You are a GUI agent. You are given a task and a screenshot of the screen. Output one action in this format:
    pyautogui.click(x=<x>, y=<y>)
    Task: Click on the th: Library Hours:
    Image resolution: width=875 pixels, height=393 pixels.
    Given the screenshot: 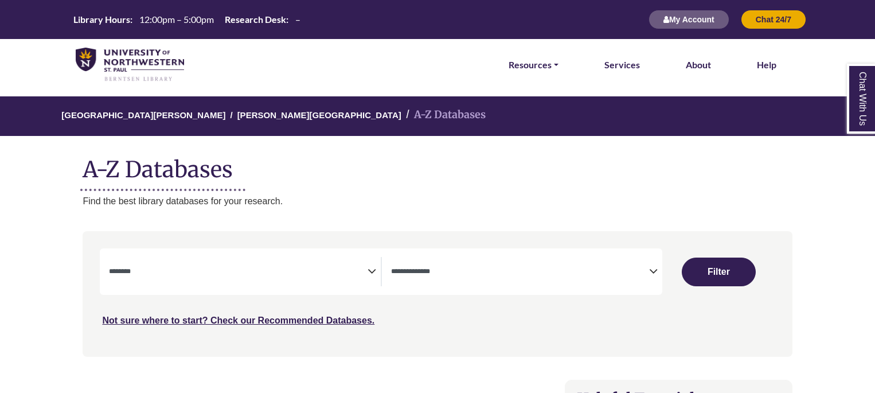 What is the action you would take?
    pyautogui.click(x=101, y=19)
    